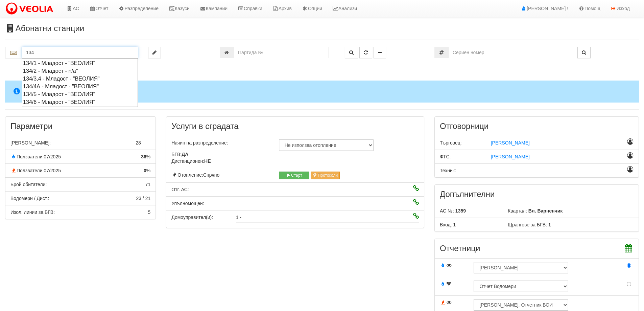  I want to click on span: Отопление:, so click(195, 175).